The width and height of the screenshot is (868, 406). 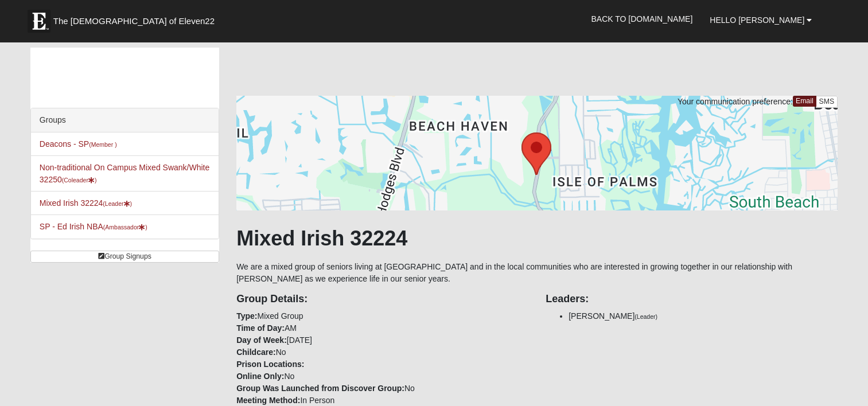 I want to click on strong: Day of Week:, so click(x=262, y=340).